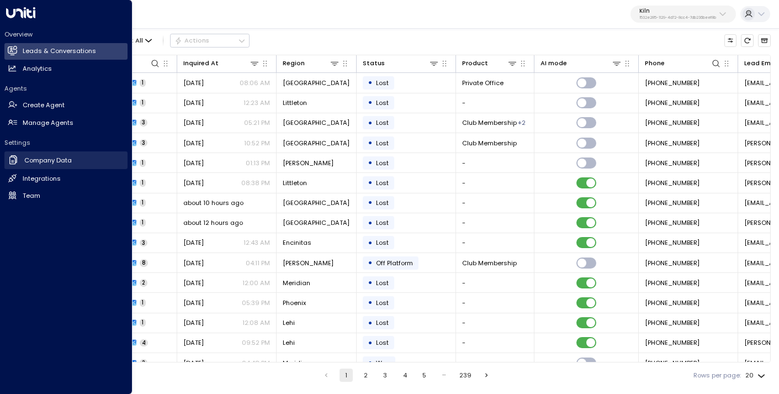 This screenshot has height=394, width=779. Describe the element at coordinates (296, 283) in the screenshot. I see `span: Meridian` at that location.